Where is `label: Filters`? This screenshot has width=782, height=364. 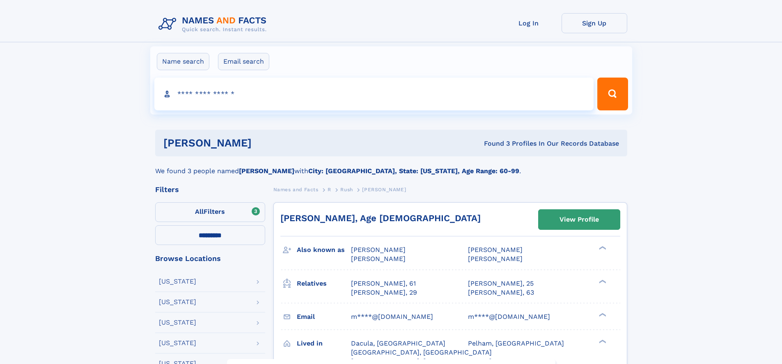 label: Filters is located at coordinates (210, 212).